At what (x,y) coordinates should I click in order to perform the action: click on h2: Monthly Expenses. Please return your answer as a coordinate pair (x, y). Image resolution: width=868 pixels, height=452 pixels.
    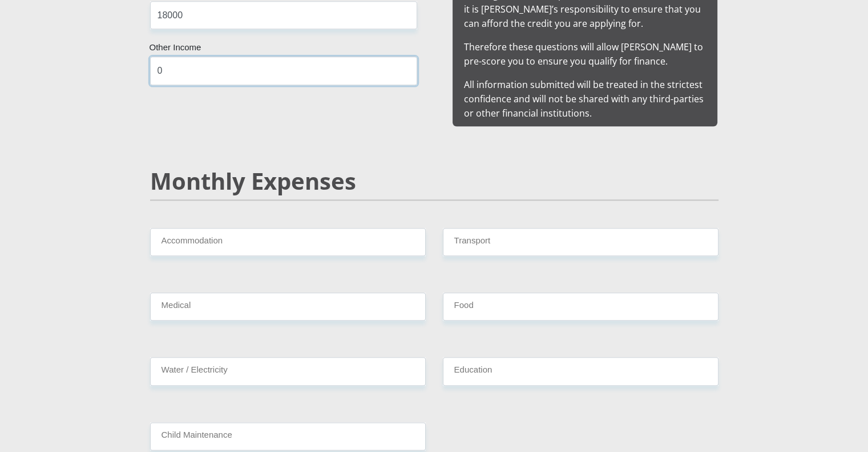
    Looking at the image, I should click on (434, 181).